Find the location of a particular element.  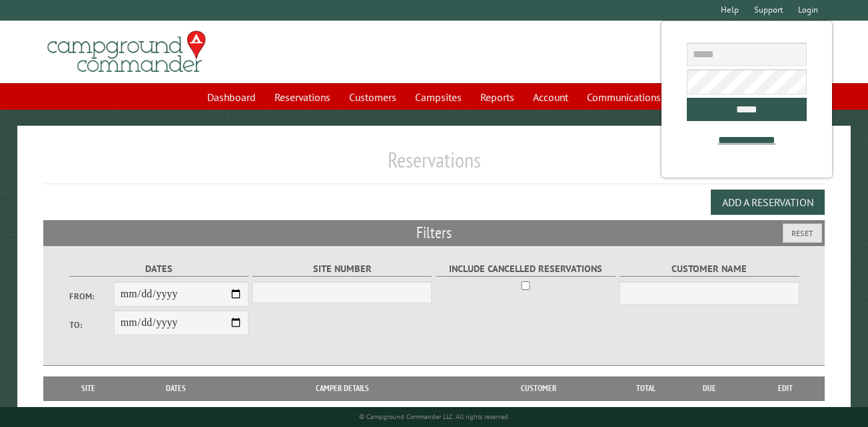

button: Reset is located at coordinates (802, 233).